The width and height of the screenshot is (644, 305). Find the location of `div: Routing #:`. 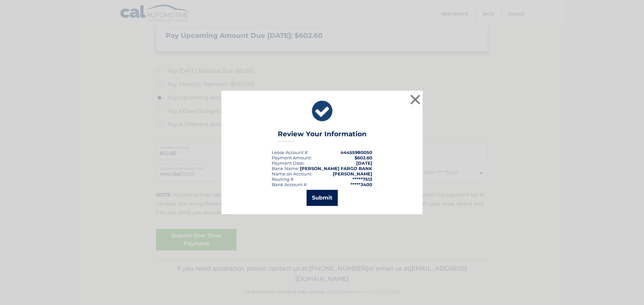

div: Routing #: is located at coordinates (283, 179).